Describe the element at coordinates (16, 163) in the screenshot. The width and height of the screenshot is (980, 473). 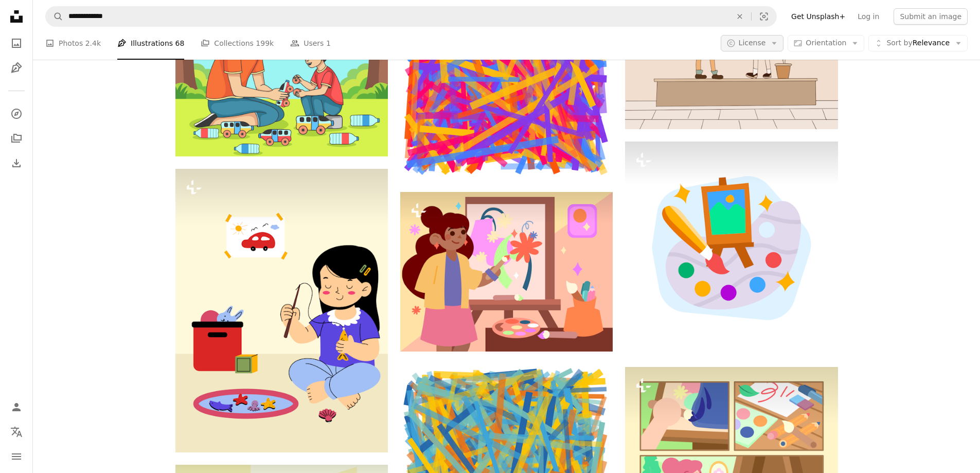
I see `a: Download History` at that location.